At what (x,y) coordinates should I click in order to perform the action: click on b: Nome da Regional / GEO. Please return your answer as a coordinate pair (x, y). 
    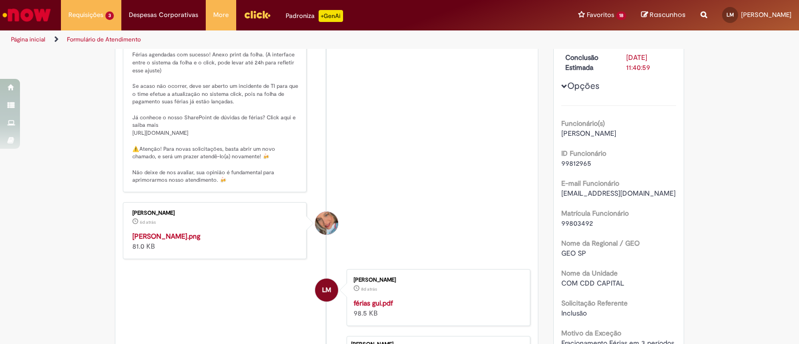
    Looking at the image, I should click on (601, 243).